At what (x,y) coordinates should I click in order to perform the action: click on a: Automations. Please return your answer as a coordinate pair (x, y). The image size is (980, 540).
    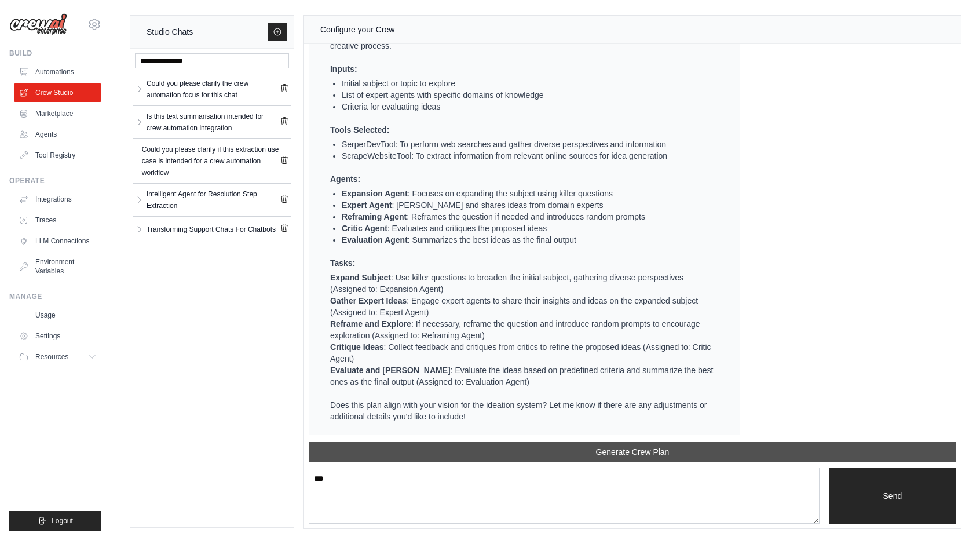
    Looking at the image, I should click on (57, 72).